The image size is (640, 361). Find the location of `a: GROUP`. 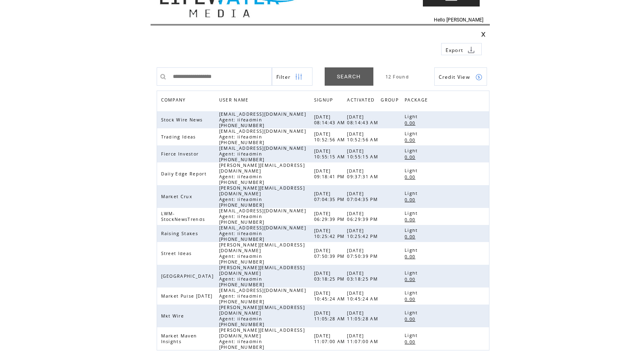

a: GROUP is located at coordinates (392, 101).